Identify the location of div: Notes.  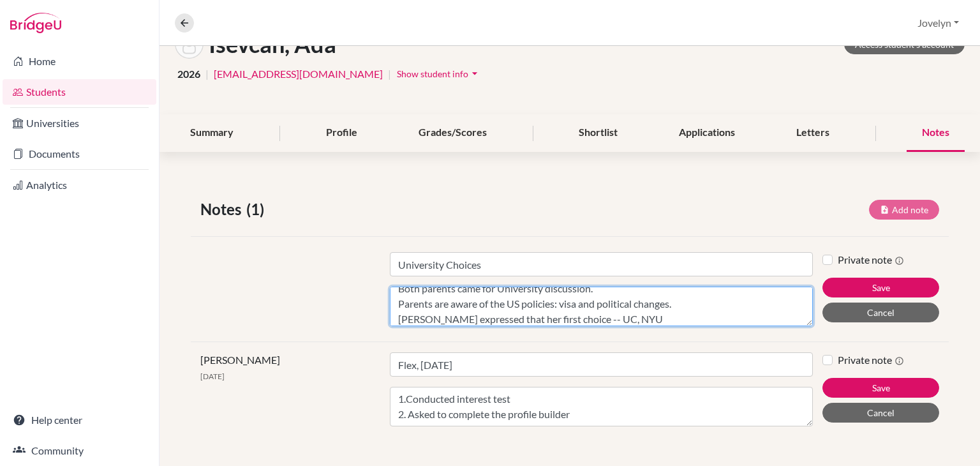
(935, 132).